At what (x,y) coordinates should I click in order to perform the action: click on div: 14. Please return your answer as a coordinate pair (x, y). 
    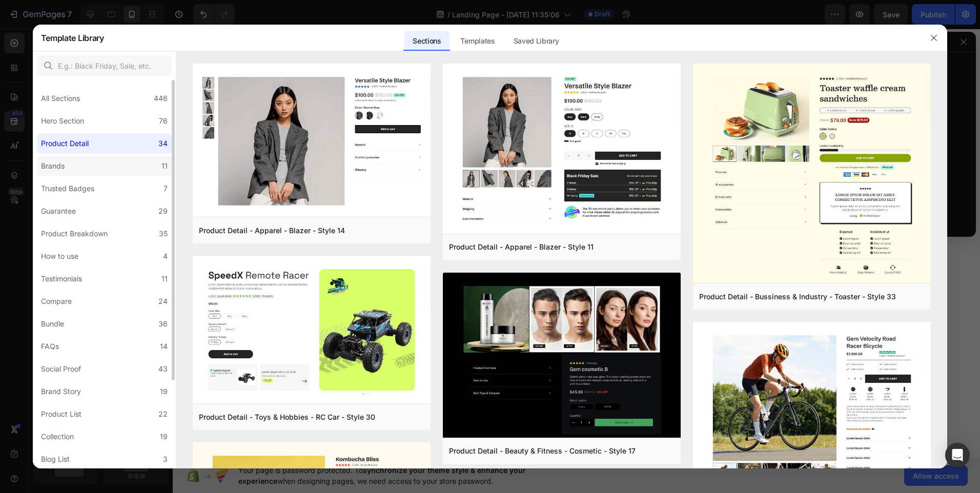
    Looking at the image, I should click on (163, 346).